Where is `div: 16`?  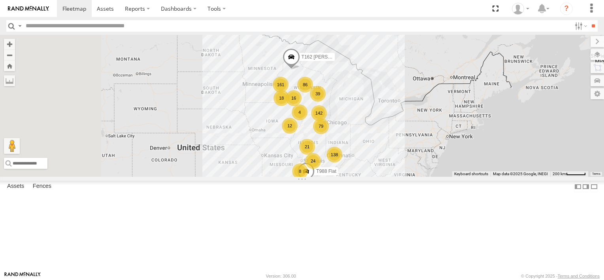 div: 16 is located at coordinates (294, 98).